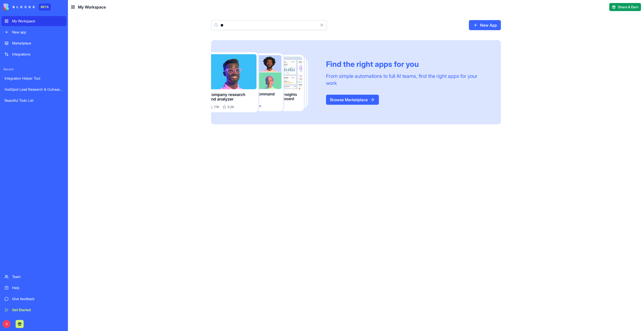 The width and height of the screenshot is (644, 331). Describe the element at coordinates (37, 32) in the screenshot. I see `div: New app` at that location.